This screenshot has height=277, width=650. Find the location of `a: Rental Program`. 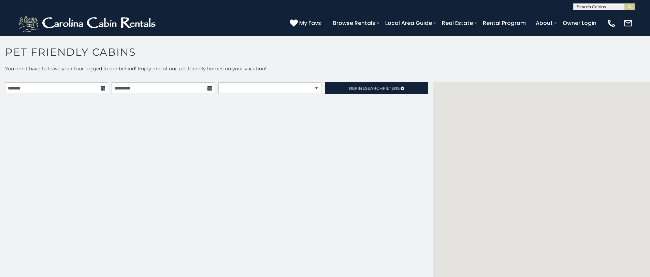

a: Rental Program is located at coordinates (504, 23).